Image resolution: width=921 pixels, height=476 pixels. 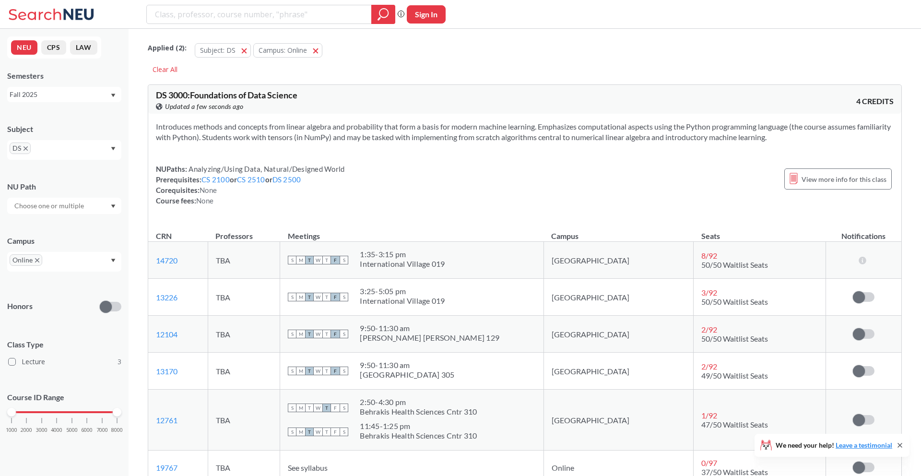 I want to click on span: 3 / 92, so click(x=709, y=292).